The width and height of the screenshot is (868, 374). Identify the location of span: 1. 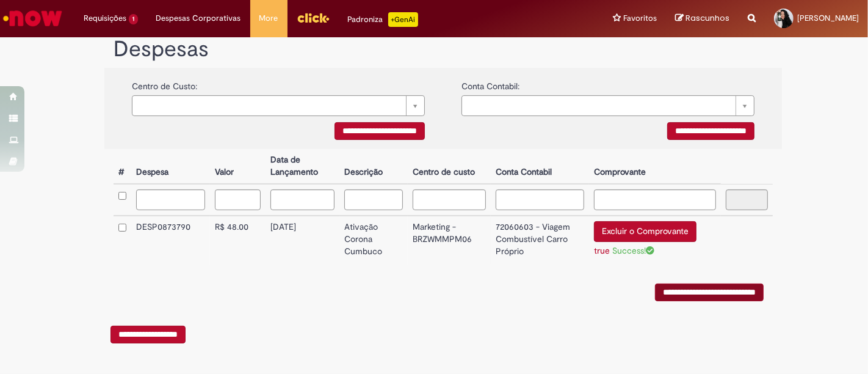
(133, 19).